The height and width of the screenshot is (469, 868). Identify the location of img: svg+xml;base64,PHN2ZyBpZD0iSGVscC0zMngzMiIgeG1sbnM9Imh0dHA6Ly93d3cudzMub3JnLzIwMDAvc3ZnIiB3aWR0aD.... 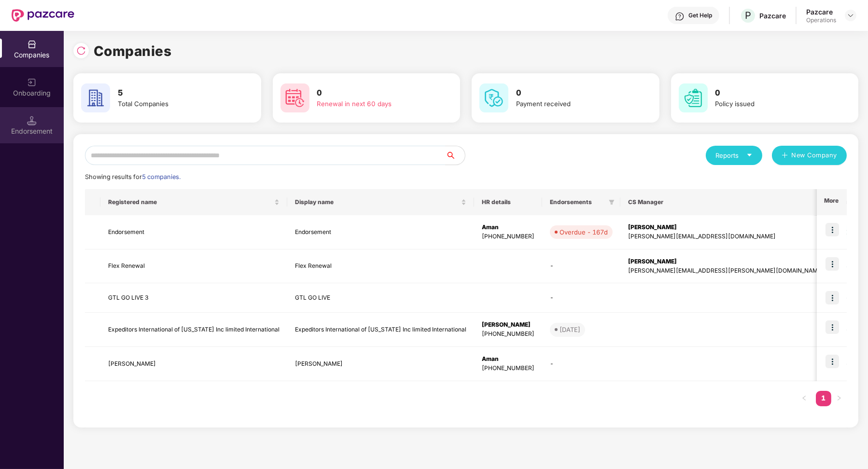
(680, 17).